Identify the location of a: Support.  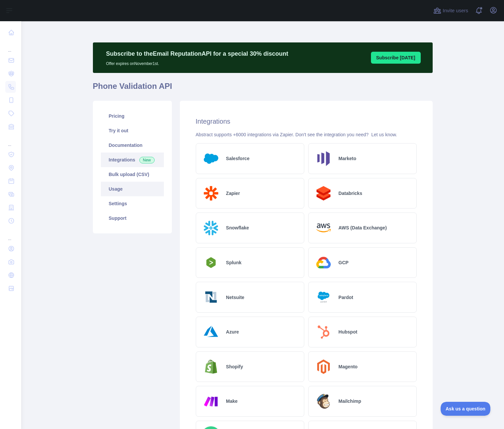
(132, 218).